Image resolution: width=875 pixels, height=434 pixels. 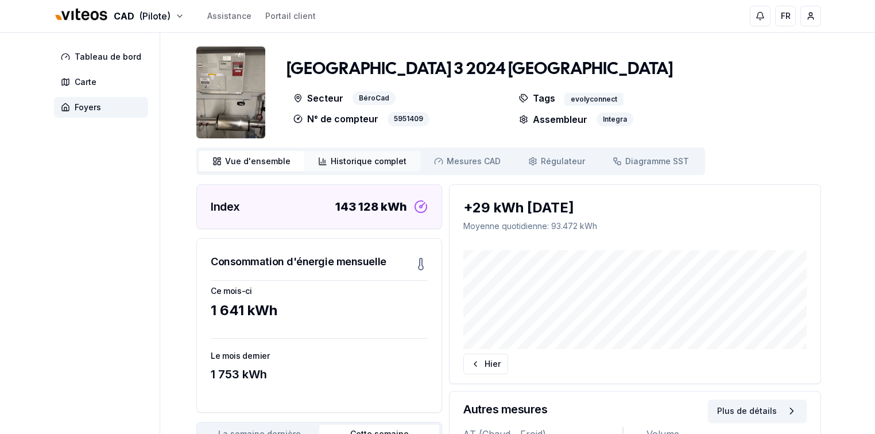 What do you see at coordinates (225, 207) in the screenshot?
I see `h3: Index` at bounding box center [225, 207].